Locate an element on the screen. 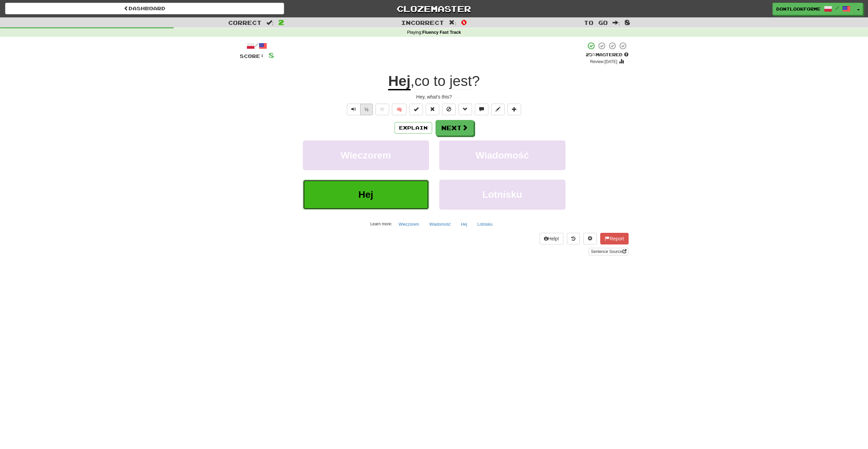  span: jest is located at coordinates (460, 81).